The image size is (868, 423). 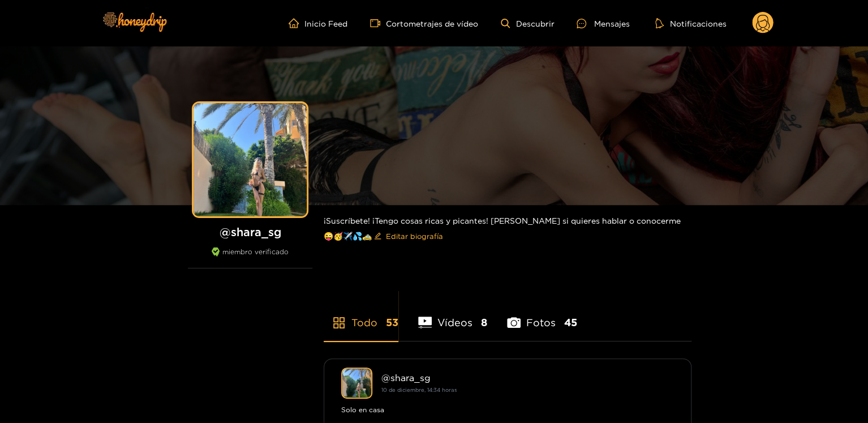 What do you see at coordinates (357, 382) in the screenshot?
I see `img: shara_sg` at bounding box center [357, 382].